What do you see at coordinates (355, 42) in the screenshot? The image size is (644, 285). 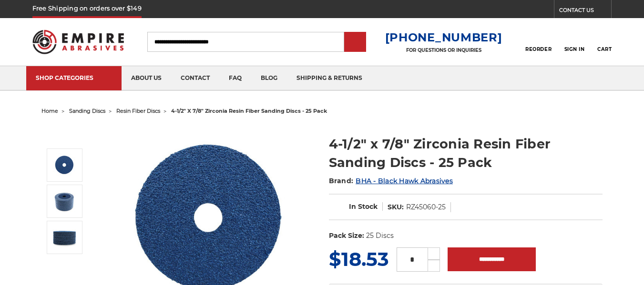 I see `input: Submit` at bounding box center [355, 42].